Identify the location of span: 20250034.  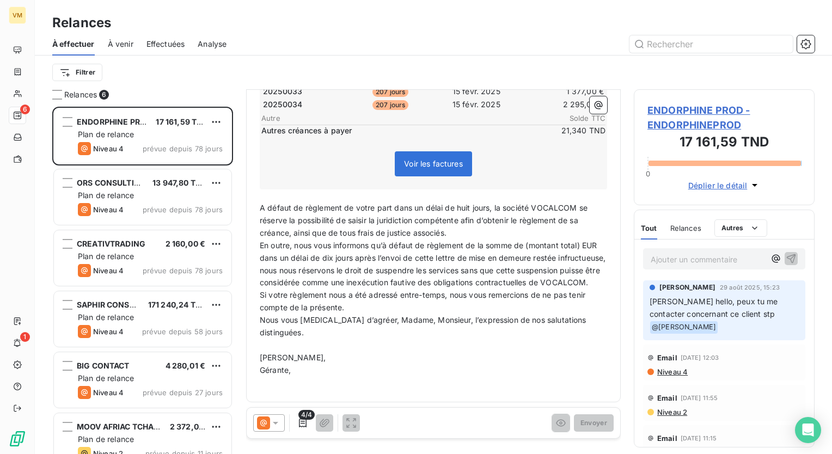
(283, 105).